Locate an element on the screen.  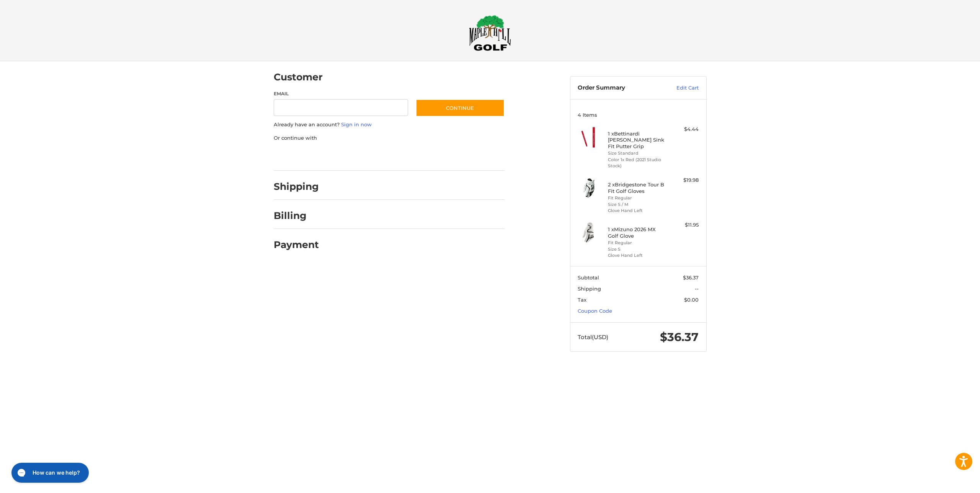
button: Continue is located at coordinates (460, 108).